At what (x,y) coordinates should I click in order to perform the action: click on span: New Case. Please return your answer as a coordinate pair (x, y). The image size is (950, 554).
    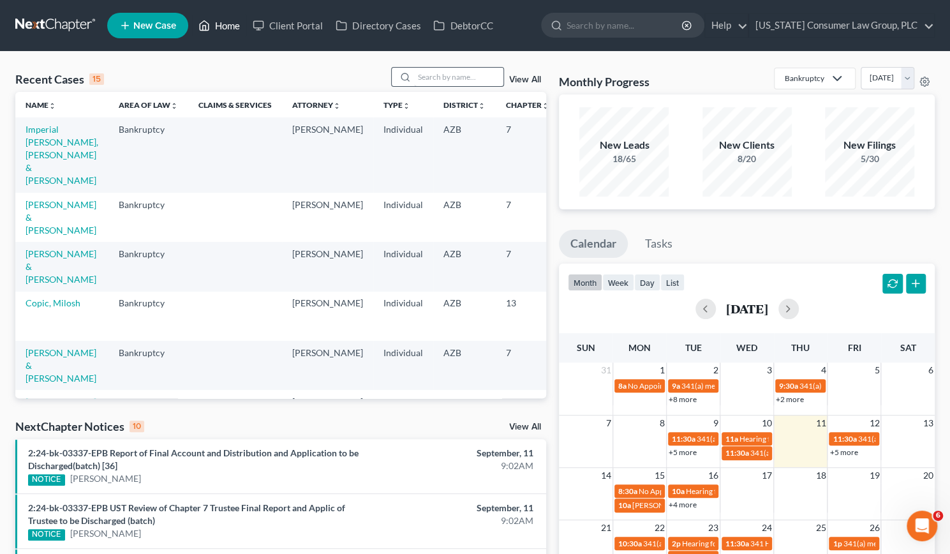
    Looking at the image, I should click on (154, 26).